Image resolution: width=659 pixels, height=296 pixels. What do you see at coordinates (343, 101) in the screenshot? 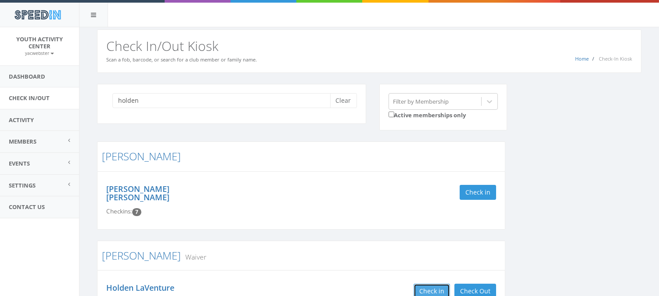
I see `button: Clear` at bounding box center [343, 101].